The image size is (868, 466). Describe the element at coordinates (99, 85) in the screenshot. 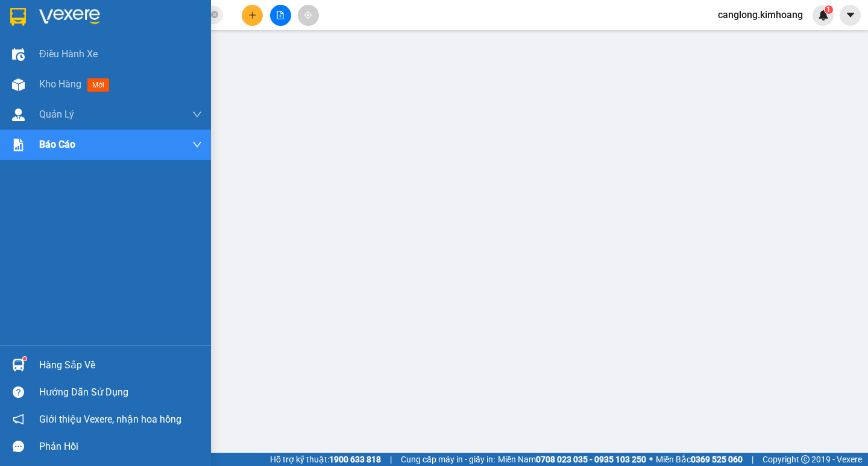

I see `span: mới` at that location.